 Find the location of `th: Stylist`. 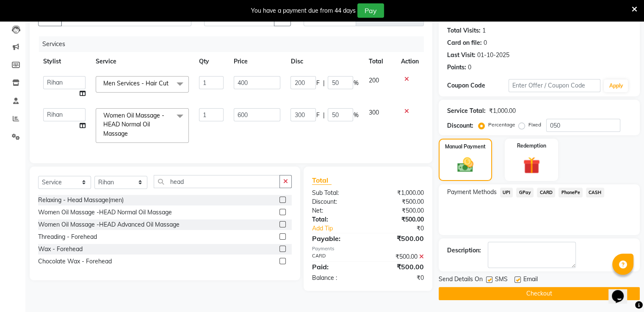

th: Stylist is located at coordinates (64, 61).